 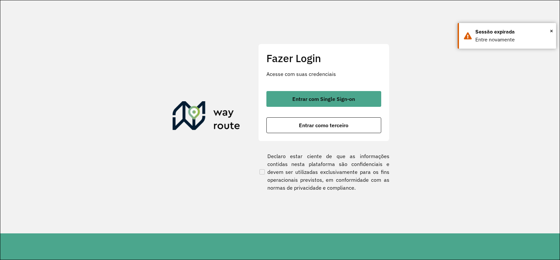 I want to click on div: Entre novamente, so click(x=514, y=40).